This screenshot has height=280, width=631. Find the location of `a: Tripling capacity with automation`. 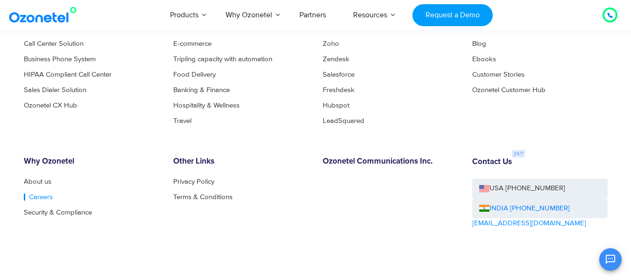

a: Tripling capacity with automation is located at coordinates (223, 59).